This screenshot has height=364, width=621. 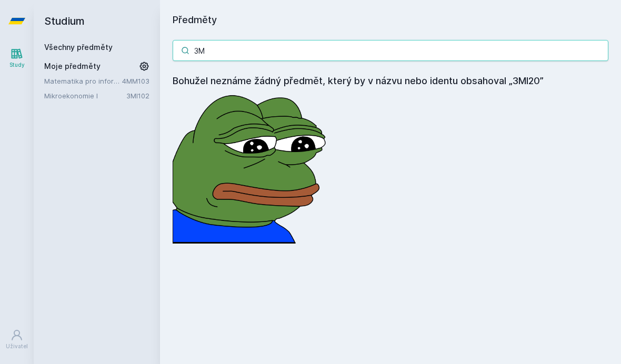 What do you see at coordinates (138, 96) in the screenshot?
I see `a: 3MI102` at bounding box center [138, 96].